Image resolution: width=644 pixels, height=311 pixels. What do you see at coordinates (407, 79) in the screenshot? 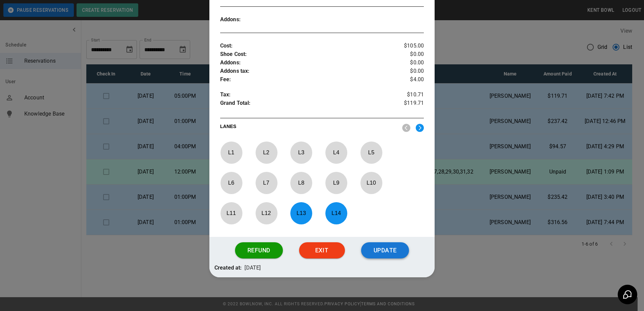
I see `p: $4.00` at bounding box center [407, 79].